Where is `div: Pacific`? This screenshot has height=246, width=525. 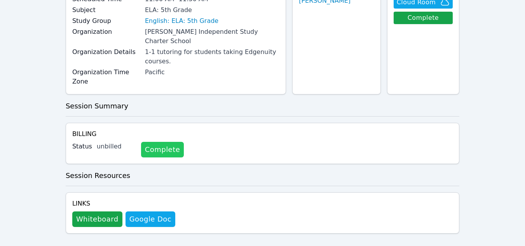
div: Pacific is located at coordinates (212, 72).